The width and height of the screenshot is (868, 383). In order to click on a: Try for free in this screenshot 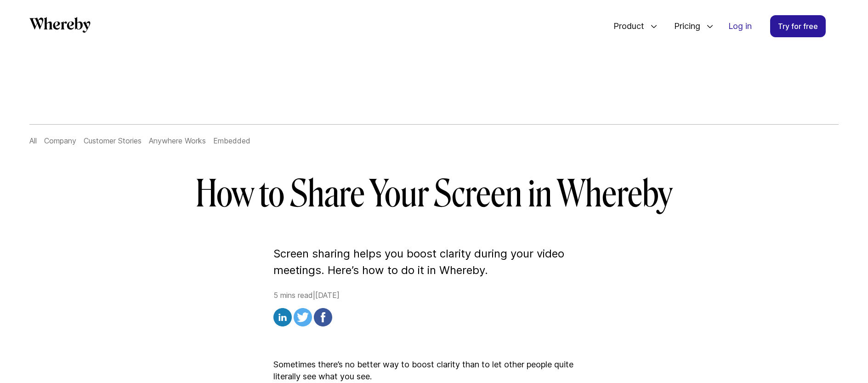, I will do `click(798, 27)`.